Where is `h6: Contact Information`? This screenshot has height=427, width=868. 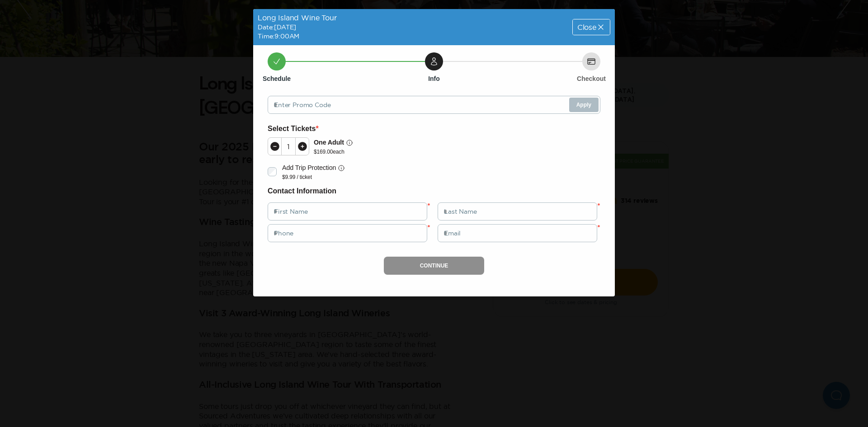 h6: Contact Information is located at coordinates (434, 191).